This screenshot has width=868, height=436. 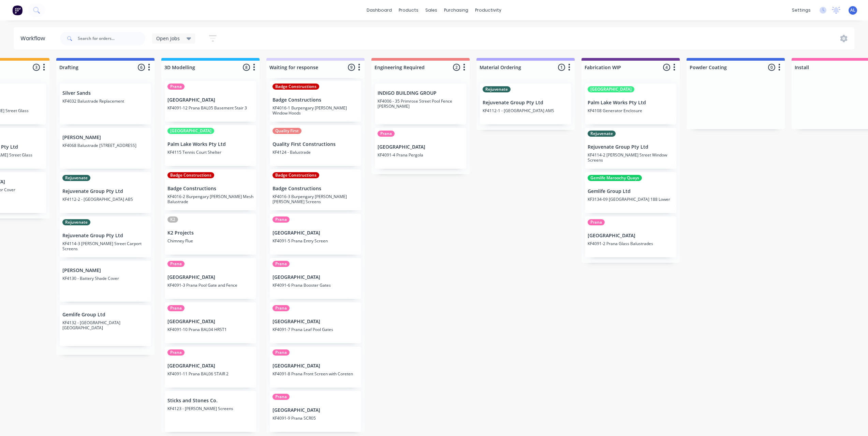 I want to click on span: AL, so click(x=852, y=10).